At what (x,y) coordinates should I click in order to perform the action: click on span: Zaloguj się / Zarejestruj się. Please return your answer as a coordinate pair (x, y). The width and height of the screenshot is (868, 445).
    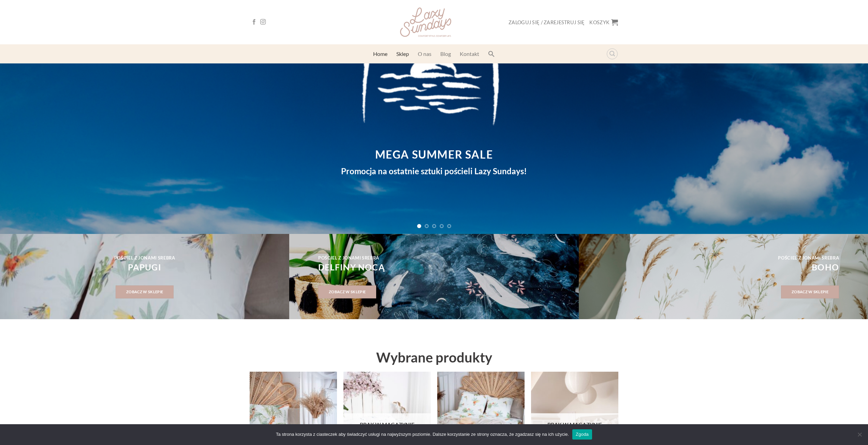
    Looking at the image, I should click on (546, 22).